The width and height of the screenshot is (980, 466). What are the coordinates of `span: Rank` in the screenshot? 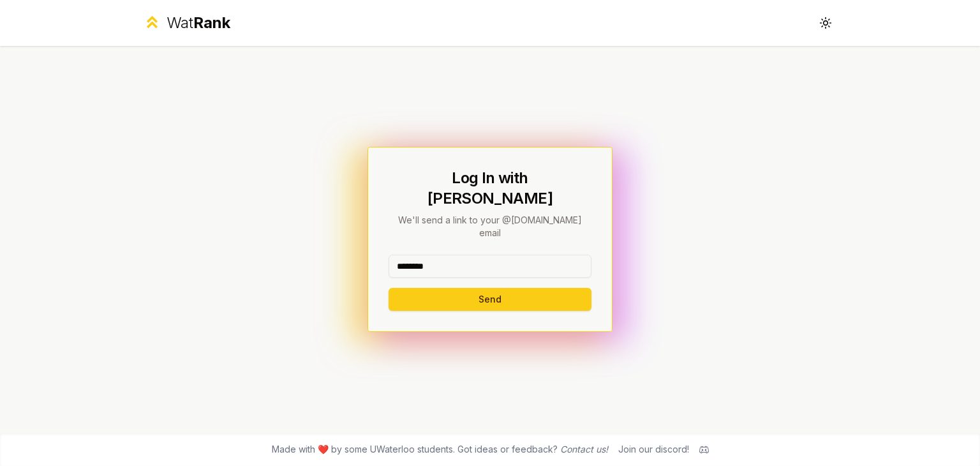 It's located at (212, 22).